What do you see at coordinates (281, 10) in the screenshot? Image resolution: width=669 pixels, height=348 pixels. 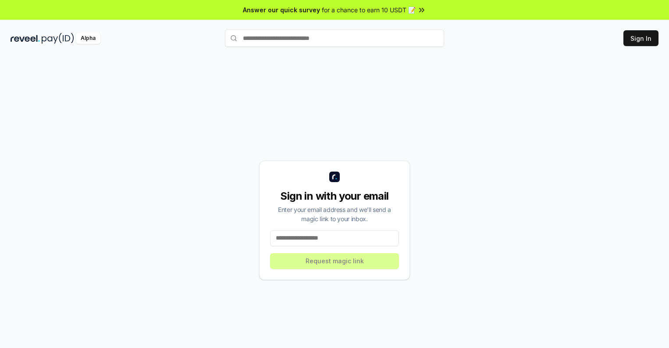 I see `span: Answer our quick survey` at bounding box center [281, 10].